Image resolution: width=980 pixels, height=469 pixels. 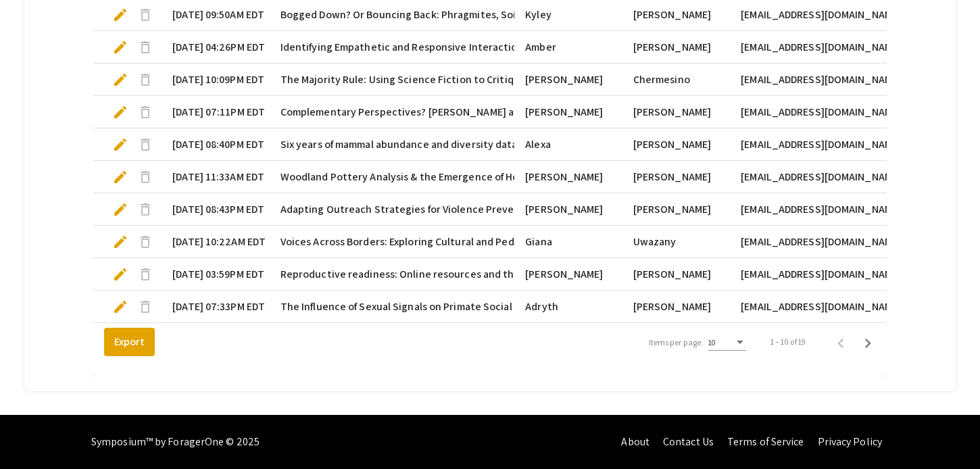 I want to click on a: About, so click(x=635, y=441).